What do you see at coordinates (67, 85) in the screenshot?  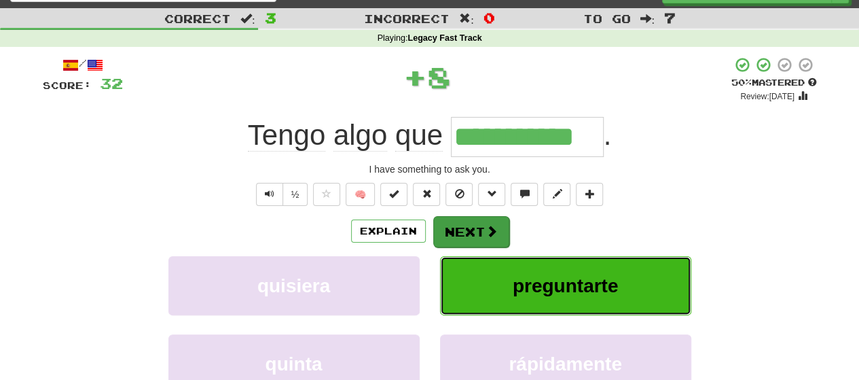 I see `span: Score:` at bounding box center [67, 85].